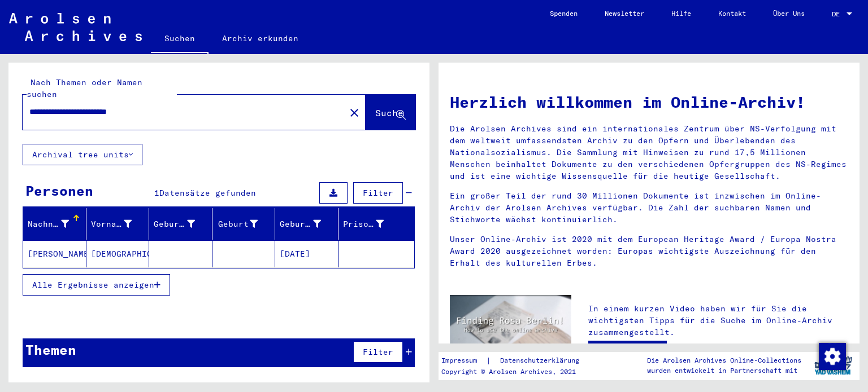 Image resolution: width=868 pixels, height=392 pixels. What do you see at coordinates (724, 371) in the screenshot?
I see `p: wurden entwickelt in Partnerschaft mit` at bounding box center [724, 371].